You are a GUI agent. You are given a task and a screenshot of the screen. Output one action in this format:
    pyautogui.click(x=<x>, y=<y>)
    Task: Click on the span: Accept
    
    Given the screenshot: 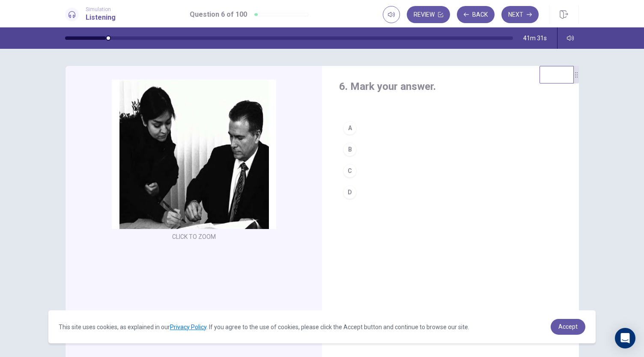 What is the action you would take?
    pyautogui.click(x=568, y=327)
    